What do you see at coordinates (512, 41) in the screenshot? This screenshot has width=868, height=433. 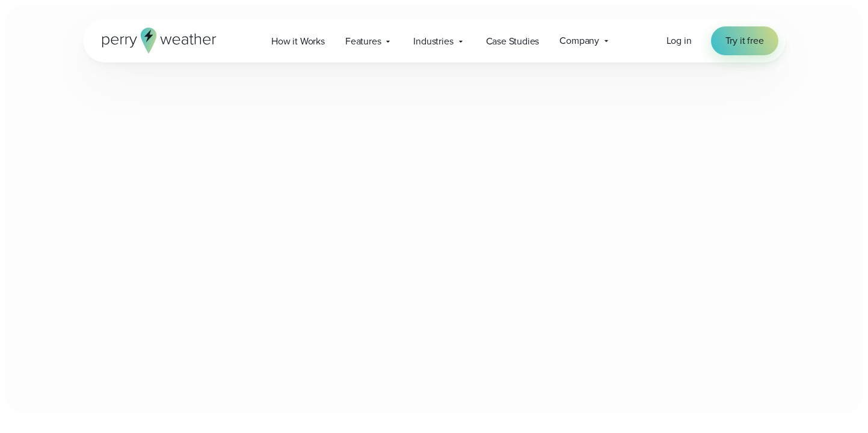 I see `a: Case Studies` at bounding box center [512, 41].